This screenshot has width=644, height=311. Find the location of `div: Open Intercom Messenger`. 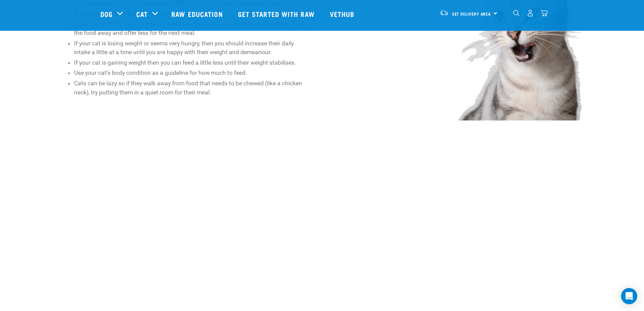

div: Open Intercom Messenger is located at coordinates (629, 296).